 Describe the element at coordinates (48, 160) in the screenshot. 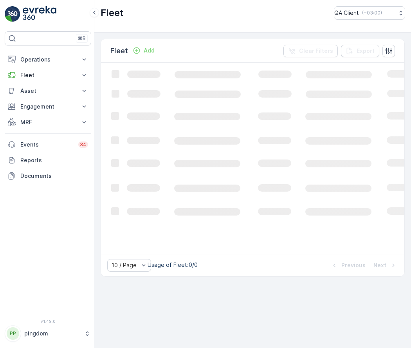

I see `a: Reports` at that location.